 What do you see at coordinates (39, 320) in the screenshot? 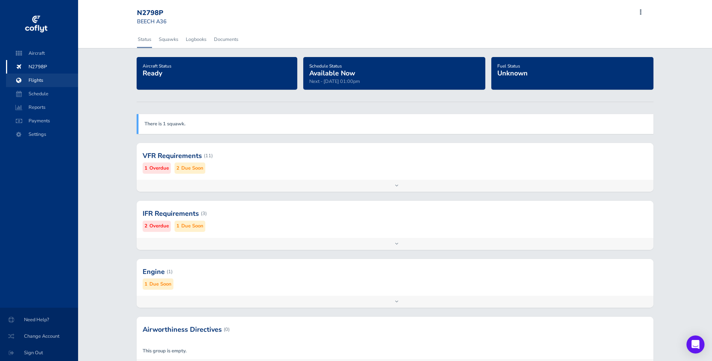
I see `span: Need Help?` at bounding box center [39, 320].